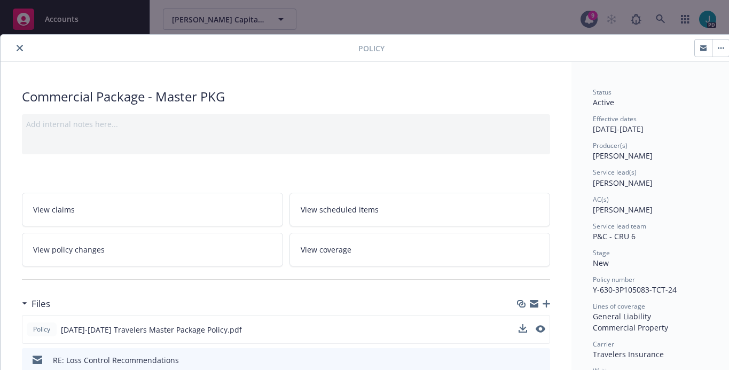 This screenshot has width=729, height=370. I want to click on span: Producer(s), so click(610, 145).